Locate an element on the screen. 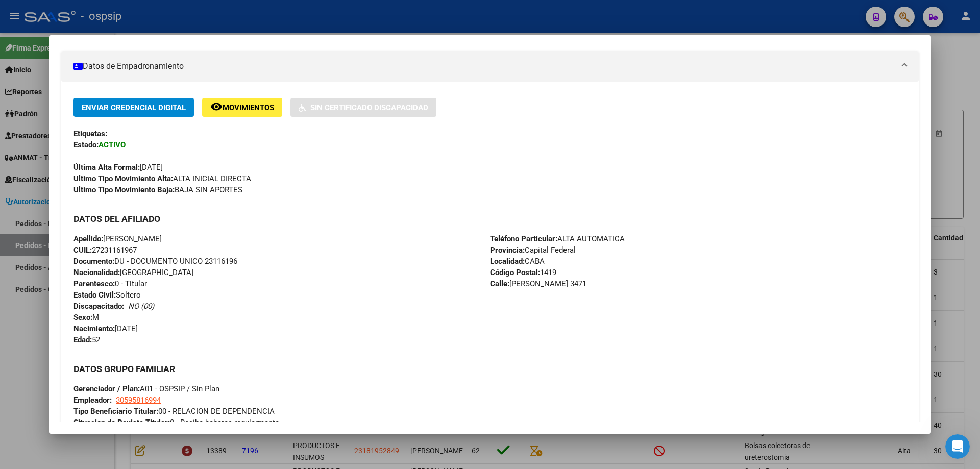 The image size is (980, 469). span: 52 is located at coordinates (87, 340).